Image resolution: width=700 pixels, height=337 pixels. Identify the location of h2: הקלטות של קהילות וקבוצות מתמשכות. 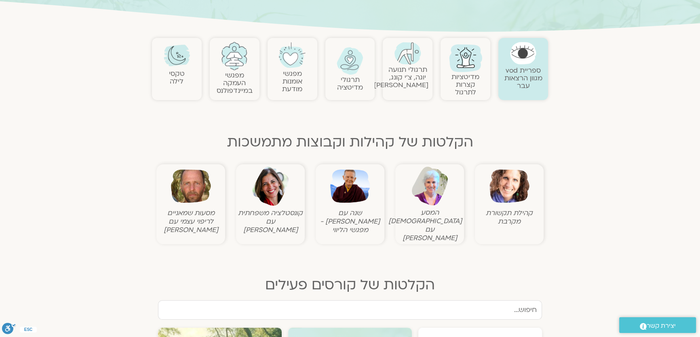
(350, 142).